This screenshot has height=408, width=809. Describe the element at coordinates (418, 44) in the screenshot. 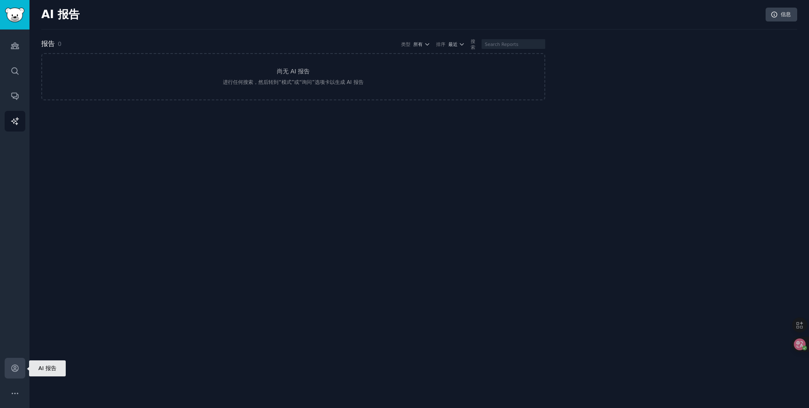

I see `font: 所有` at that location.